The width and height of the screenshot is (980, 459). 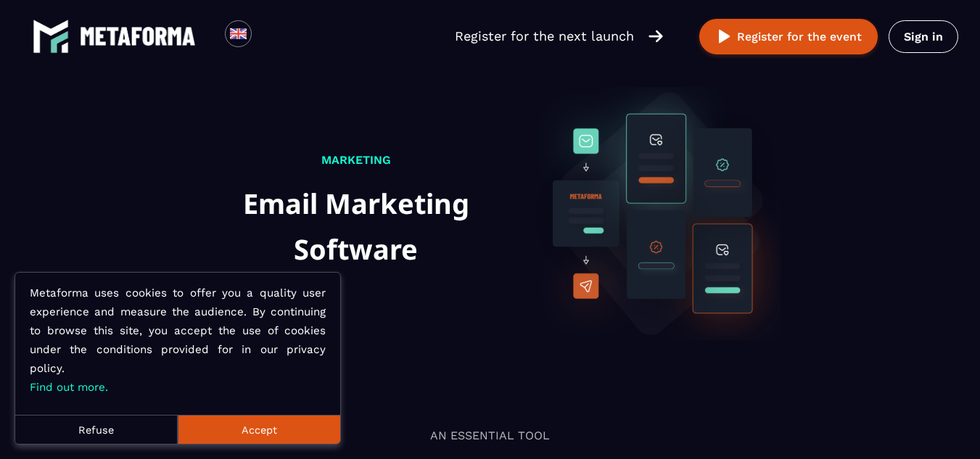 I want to click on div: Search for option, so click(x=270, y=36).